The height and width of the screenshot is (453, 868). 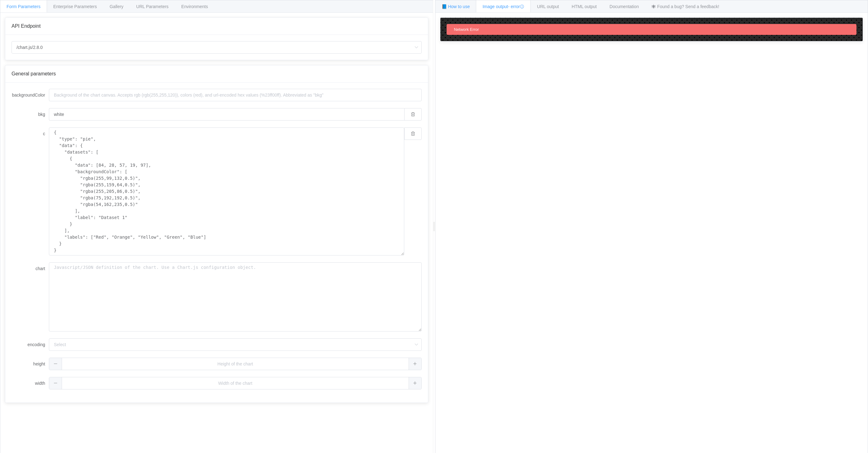 What do you see at coordinates (584, 6) in the screenshot?
I see `span: HTML output` at bounding box center [584, 6].